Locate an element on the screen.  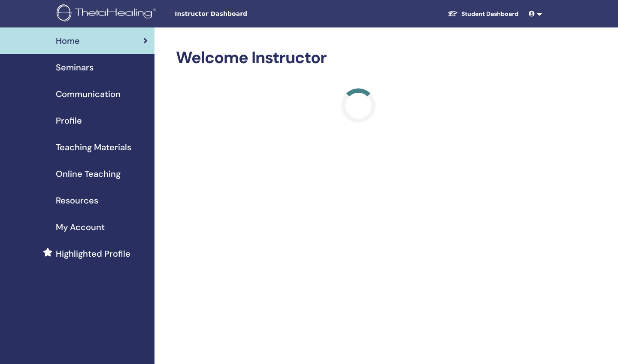
span: Home is located at coordinates (68, 41).